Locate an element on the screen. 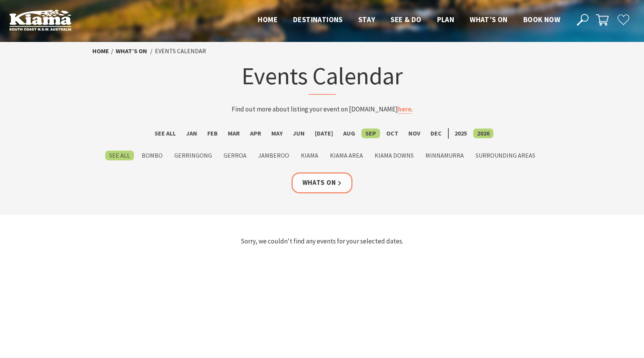 The image size is (644, 358). span: What’s On is located at coordinates (489, 19).